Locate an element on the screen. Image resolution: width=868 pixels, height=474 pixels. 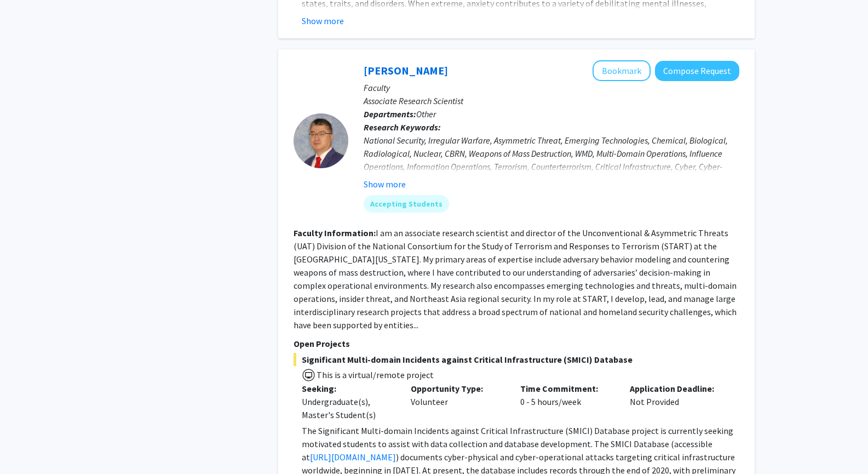
p: Opportunity Type: is located at coordinates (457, 388).